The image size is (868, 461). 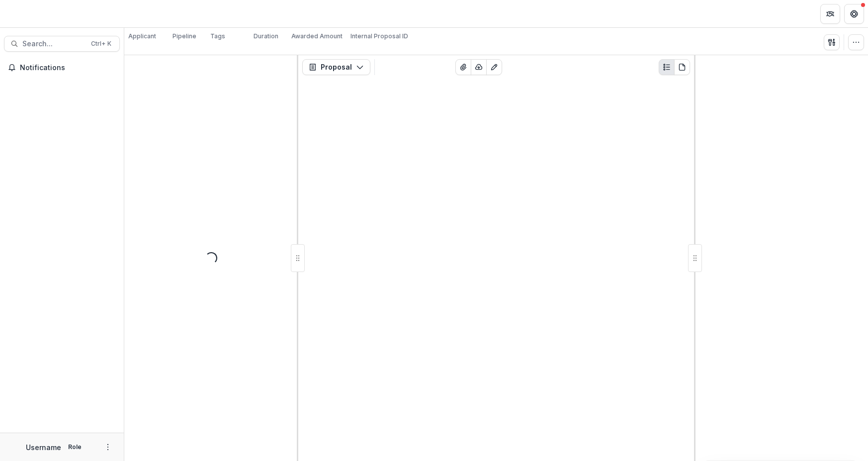 I want to click on button: Search..., so click(x=62, y=44).